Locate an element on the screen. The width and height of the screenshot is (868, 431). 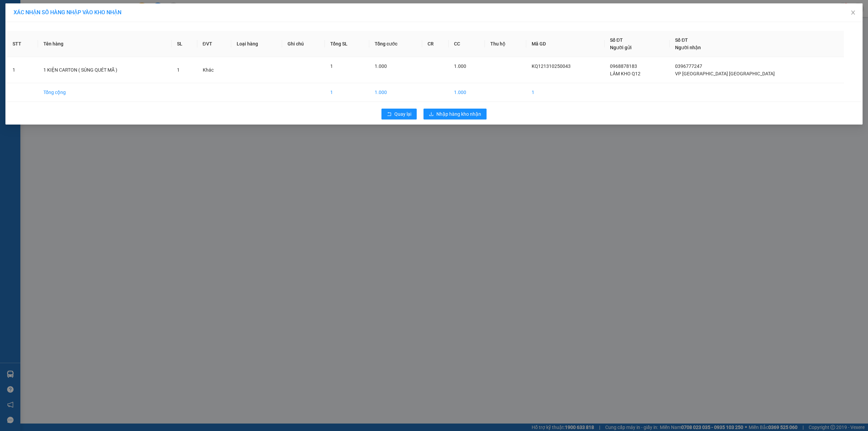
span: XÁC NHẬN SỐ HÀNG NHẬP VÀO KHO NHẬN is located at coordinates (67, 12).